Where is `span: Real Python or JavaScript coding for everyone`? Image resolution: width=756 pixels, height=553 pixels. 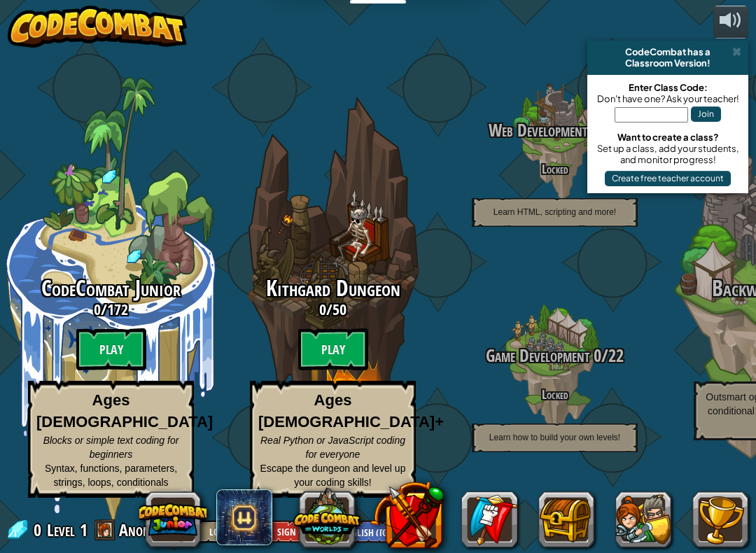 span: Real Python or JavaScript coding for everyone is located at coordinates (332, 447).